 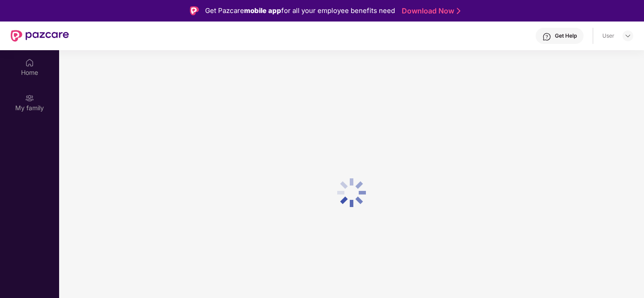 What do you see at coordinates (29, 63) in the screenshot?
I see `img: svg+xml;base64,PHN2ZyBpZD0iSG9tZSIgeG1sbnM9Imh0dHA6Ly93d3cudzMub3JnLzIwMDAvc3ZnIiB3aWR0aD0iMjAiIG...` at bounding box center [29, 63].